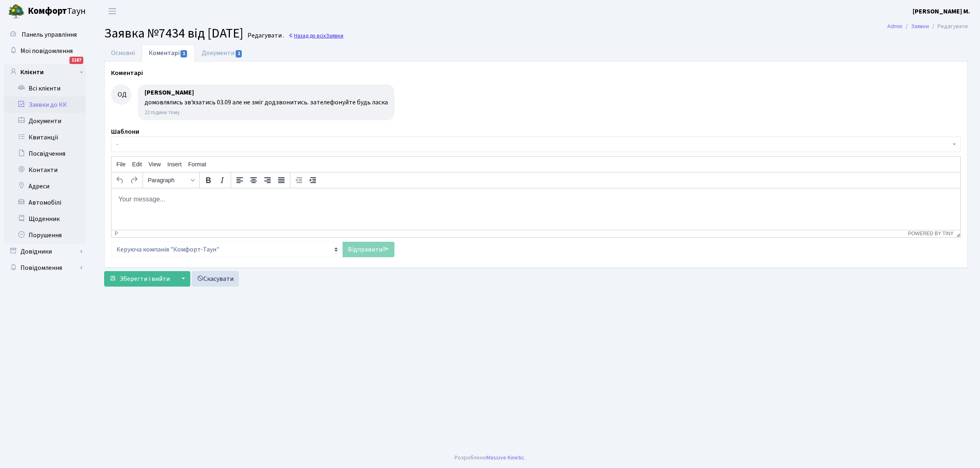 The width and height of the screenshot is (980, 468). What do you see at coordinates (155, 164) in the screenshot?
I see `span: View` at bounding box center [155, 164].